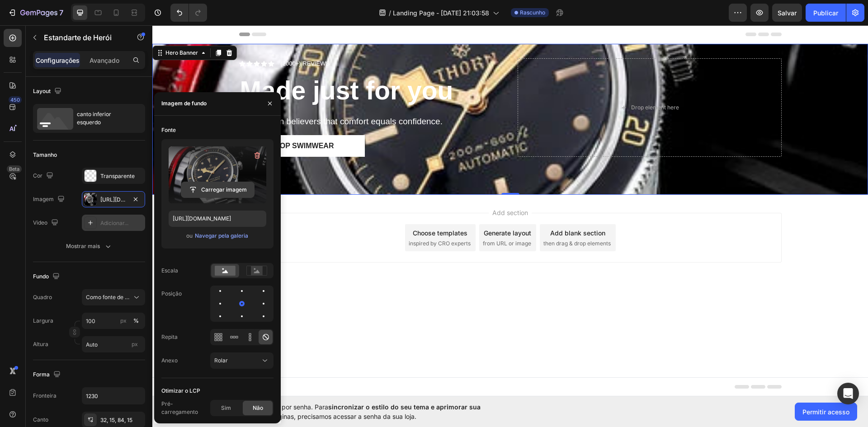  I want to click on input: px, so click(114, 345).